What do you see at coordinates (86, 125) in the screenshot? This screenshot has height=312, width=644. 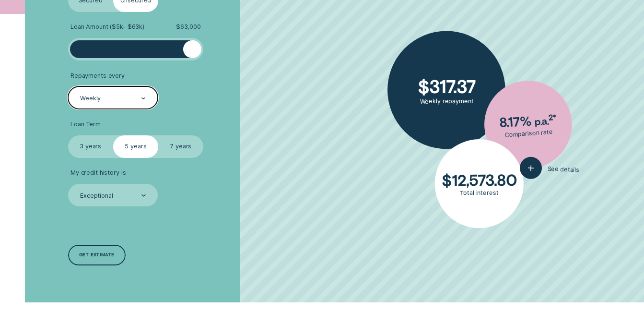 I see `span: Loan Term` at bounding box center [86, 125].